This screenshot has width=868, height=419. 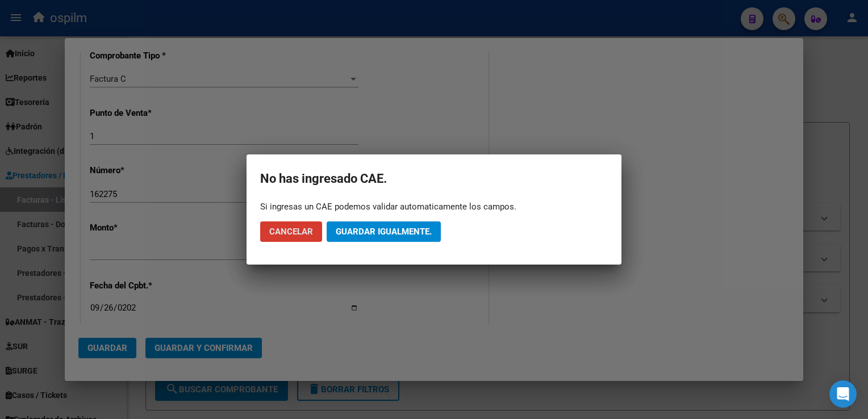 What do you see at coordinates (842, 394) in the screenshot?
I see `div: Open Intercom Messenger` at bounding box center [842, 394].